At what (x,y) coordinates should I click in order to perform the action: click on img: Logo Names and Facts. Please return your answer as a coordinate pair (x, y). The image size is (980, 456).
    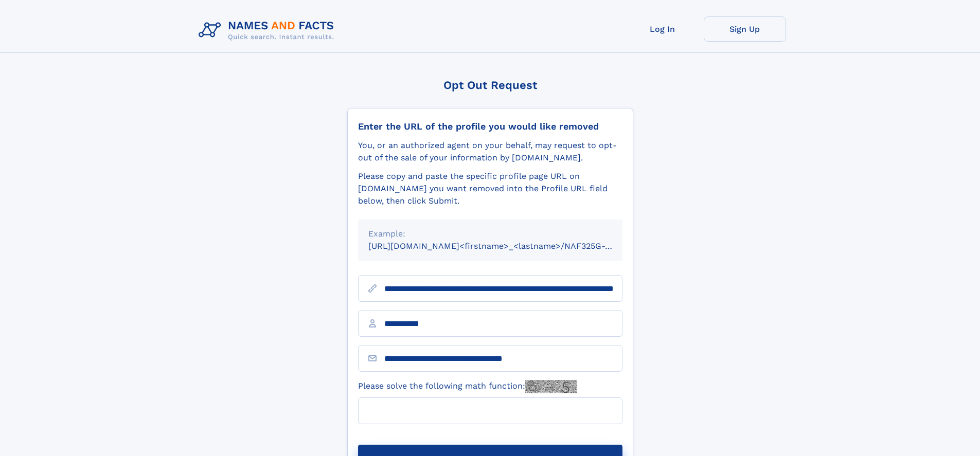
    Looking at the image, I should click on (268, 30).